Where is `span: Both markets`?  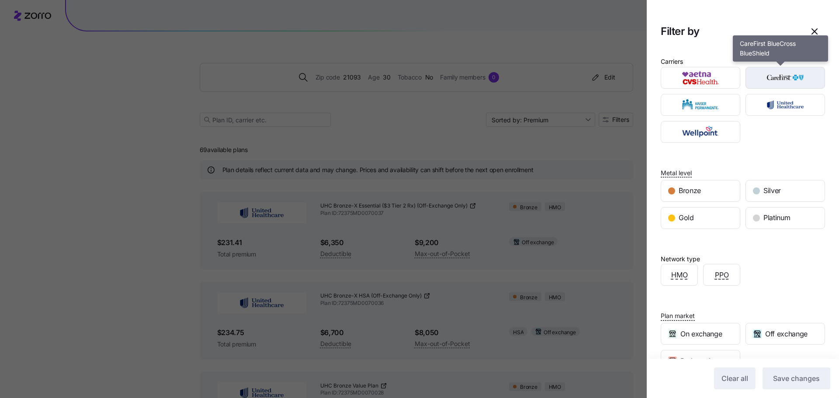
span: Both markets is located at coordinates (701, 361).